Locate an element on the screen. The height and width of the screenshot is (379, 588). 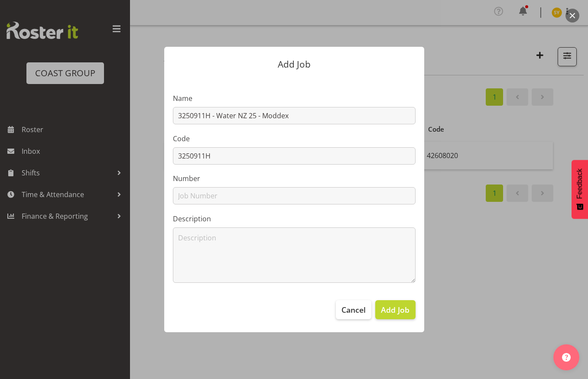
button: Feedback - Show survey is located at coordinates (580, 189).